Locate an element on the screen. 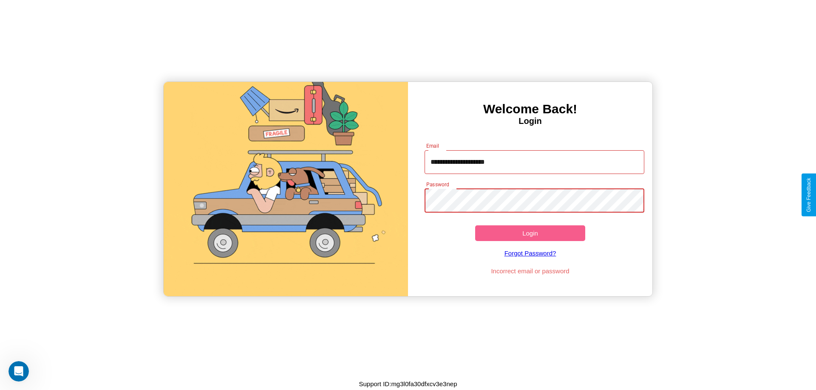  p: Incorrect email or password is located at coordinates (530, 271).